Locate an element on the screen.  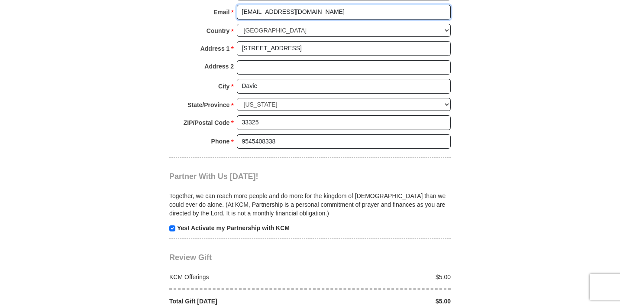
strong: Phone is located at coordinates (220, 141).